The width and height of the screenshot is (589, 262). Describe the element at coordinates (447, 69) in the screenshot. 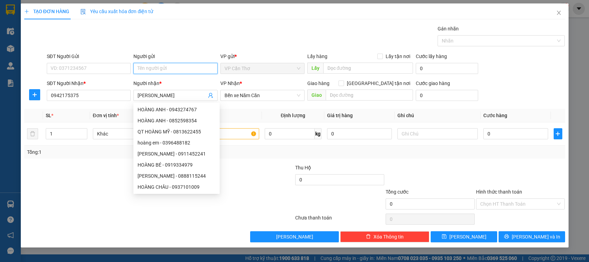

I see `input: Cước lấy hàng` at that location.